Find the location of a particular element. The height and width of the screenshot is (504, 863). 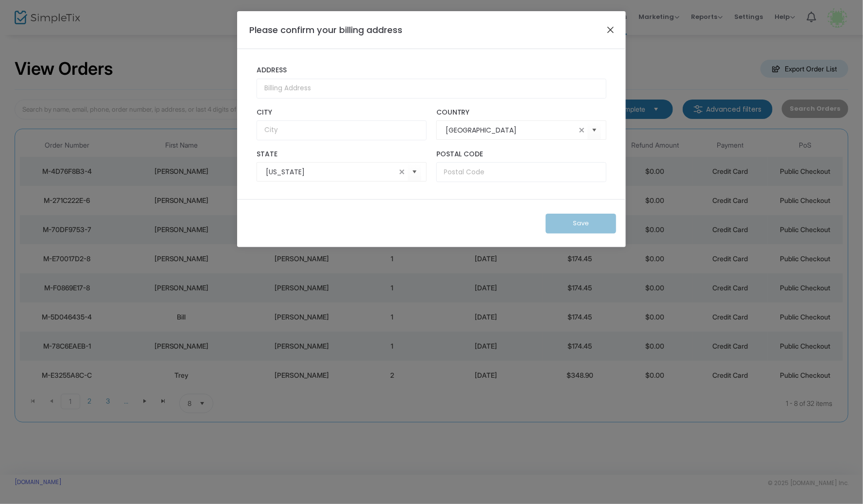

label: City is located at coordinates (342, 113).